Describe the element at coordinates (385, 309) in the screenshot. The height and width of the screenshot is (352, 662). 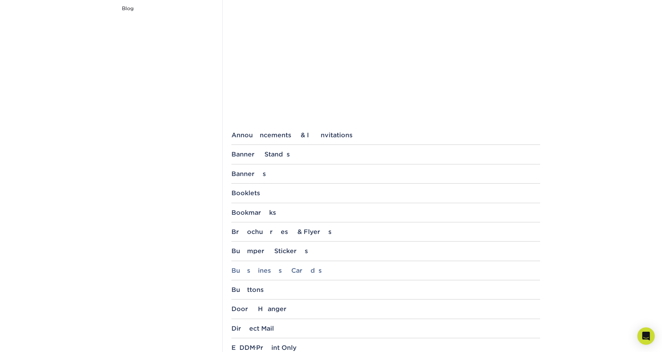
I see `div: Door Hanger` at that location.